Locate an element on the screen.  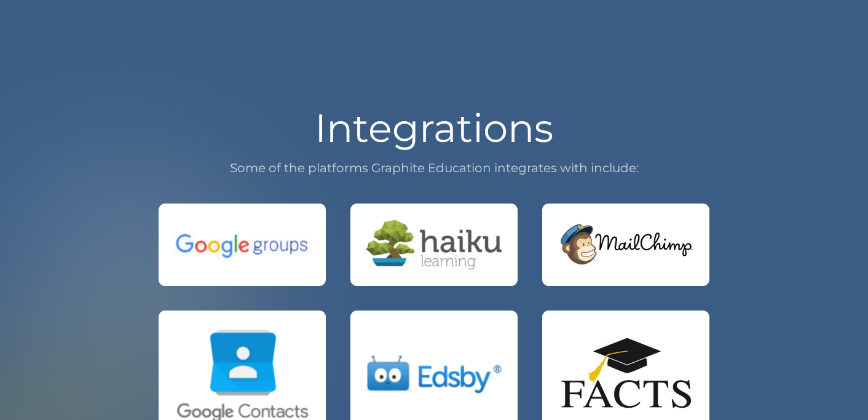
img: Facts Logo is located at coordinates (626, 373).